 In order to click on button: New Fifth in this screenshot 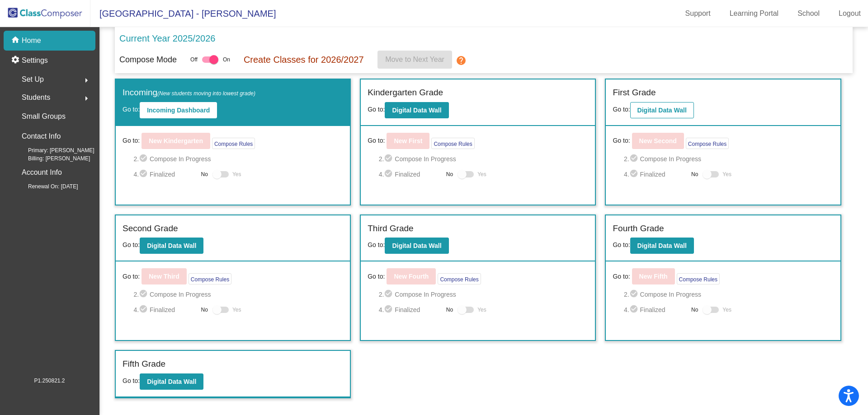, I will do `click(653, 277)`.